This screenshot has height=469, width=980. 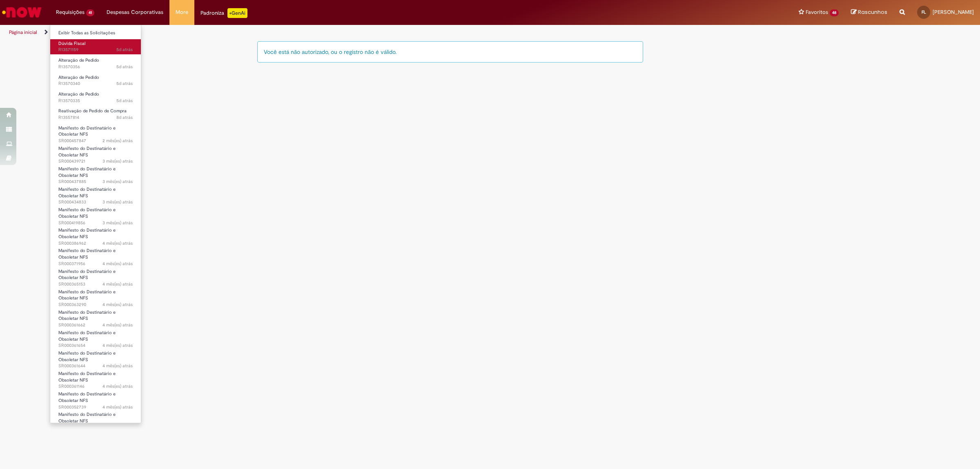 What do you see at coordinates (117, 202) in the screenshot?
I see `time: 15/07/2025 15:18:22` at bounding box center [117, 202].